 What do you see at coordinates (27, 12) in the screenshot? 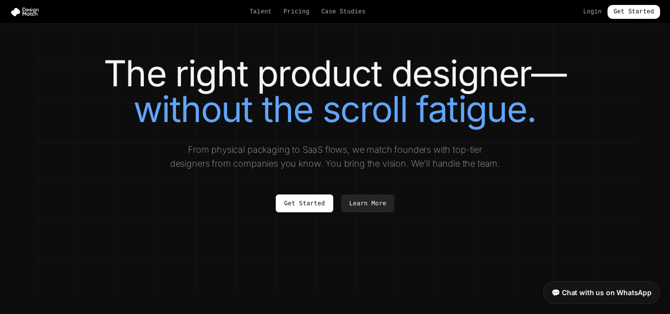
I see `img: Design Match` at bounding box center [27, 12].